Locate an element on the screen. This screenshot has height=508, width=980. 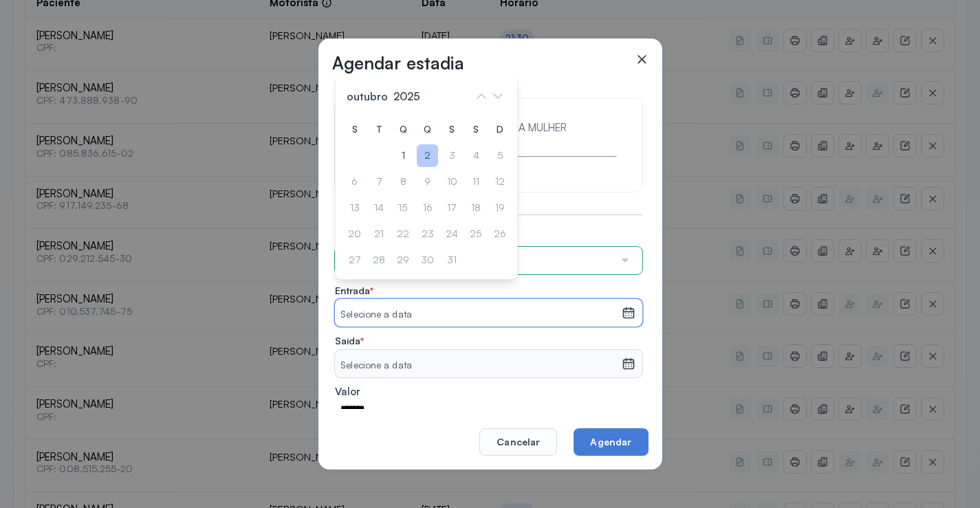
span: Entrada is located at coordinates (355, 291).